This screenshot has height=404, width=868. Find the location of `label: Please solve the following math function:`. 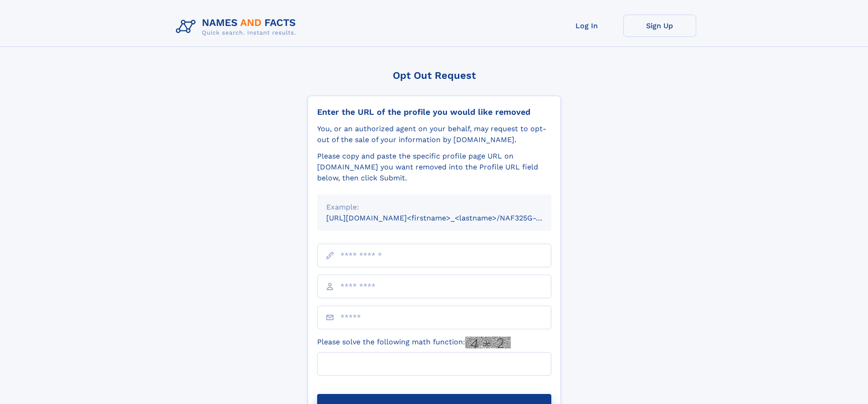

label: Please solve the following math function: is located at coordinates (414, 343).